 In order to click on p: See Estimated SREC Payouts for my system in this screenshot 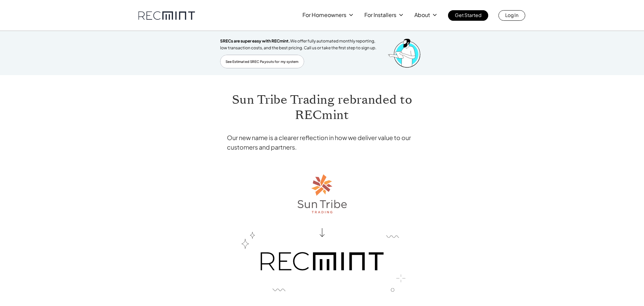, I will do `click(262, 62)`.